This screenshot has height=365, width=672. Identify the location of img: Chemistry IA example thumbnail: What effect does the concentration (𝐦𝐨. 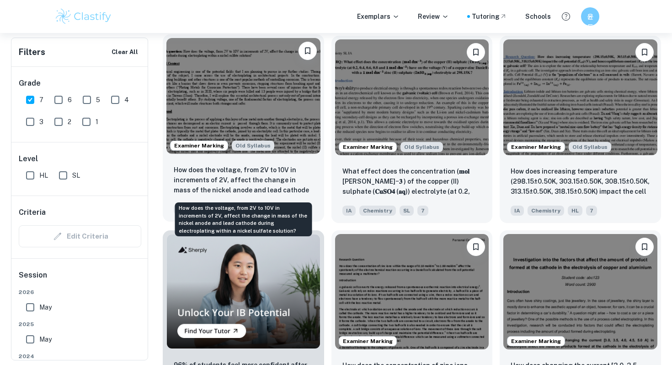
(412, 97).